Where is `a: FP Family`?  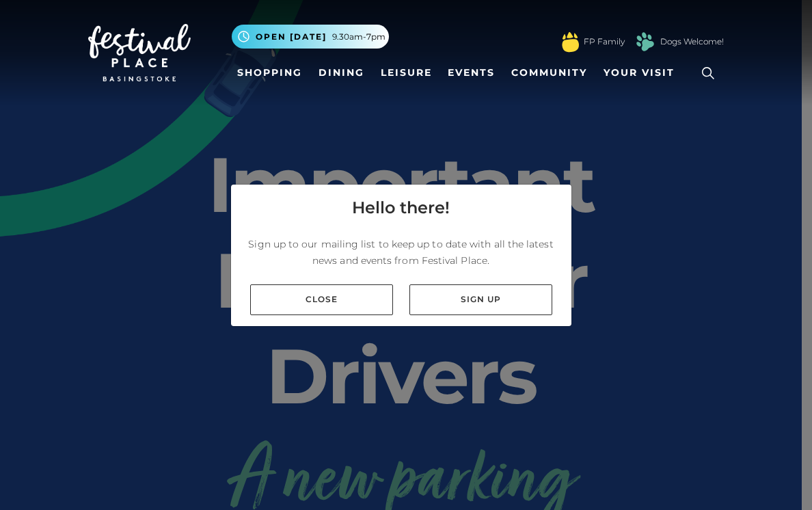
a: FP Family is located at coordinates (604, 41).